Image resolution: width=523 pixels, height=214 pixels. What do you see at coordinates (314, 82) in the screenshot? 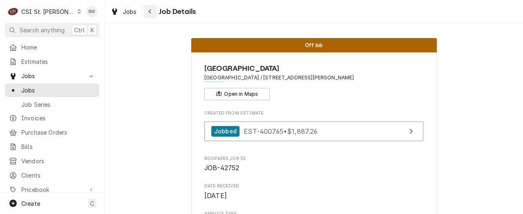
I see `div: Client Information` at bounding box center [314, 82].